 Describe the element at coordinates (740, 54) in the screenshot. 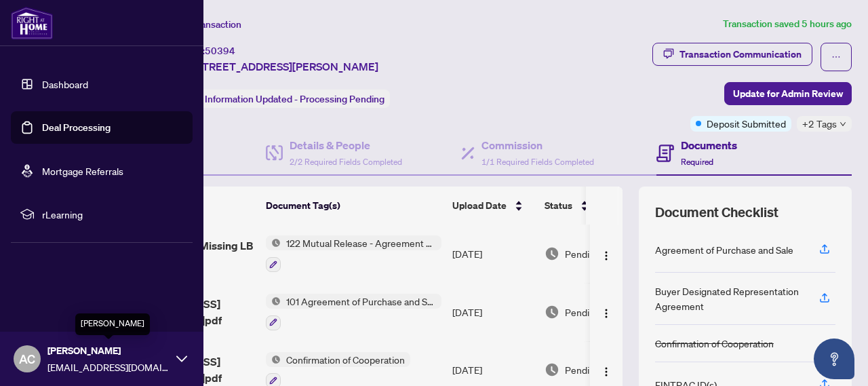

I see `div: Transaction Communication` at that location.